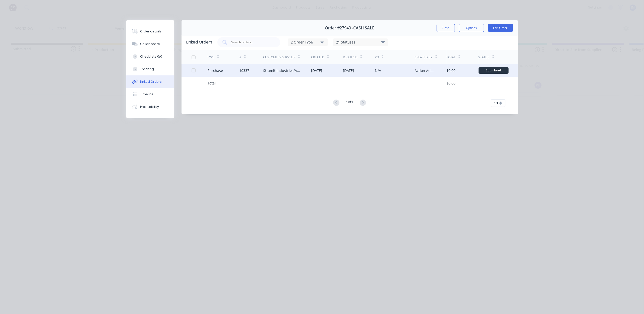 This screenshot has width=644, height=314. What do you see at coordinates (279, 57) in the screenshot?
I see `div: Customer / Supplier` at bounding box center [279, 57].